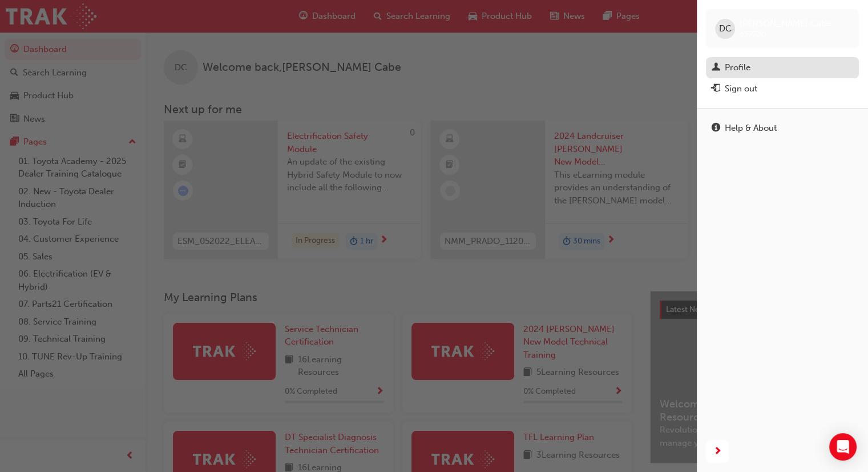 The height and width of the screenshot is (472, 868). Describe the element at coordinates (737, 67) in the screenshot. I see `div: Profile` at that location.